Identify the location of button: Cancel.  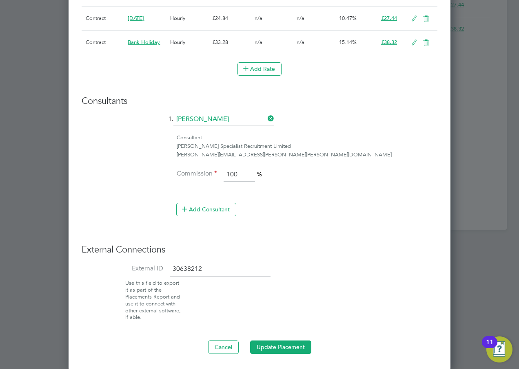
(223, 347).